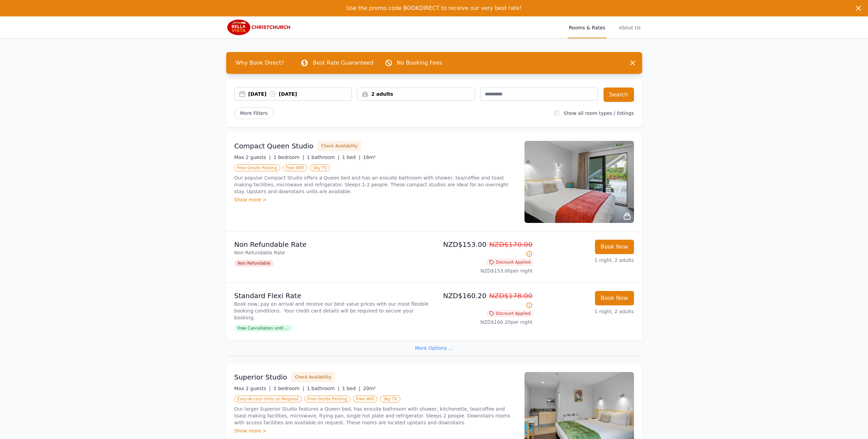 Image resolution: width=868 pixels, height=439 pixels. What do you see at coordinates (485, 271) in the screenshot?
I see `p: NZD$153.00 per night` at bounding box center [485, 271].